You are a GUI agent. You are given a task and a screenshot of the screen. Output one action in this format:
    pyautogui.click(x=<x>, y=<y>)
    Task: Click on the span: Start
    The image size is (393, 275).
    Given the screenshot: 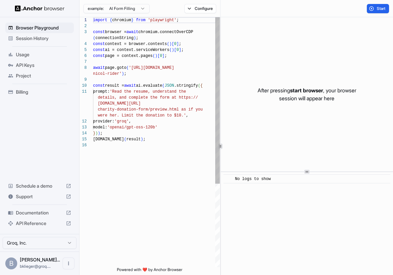 What is the action you would take?
    pyautogui.click(x=382, y=9)
    